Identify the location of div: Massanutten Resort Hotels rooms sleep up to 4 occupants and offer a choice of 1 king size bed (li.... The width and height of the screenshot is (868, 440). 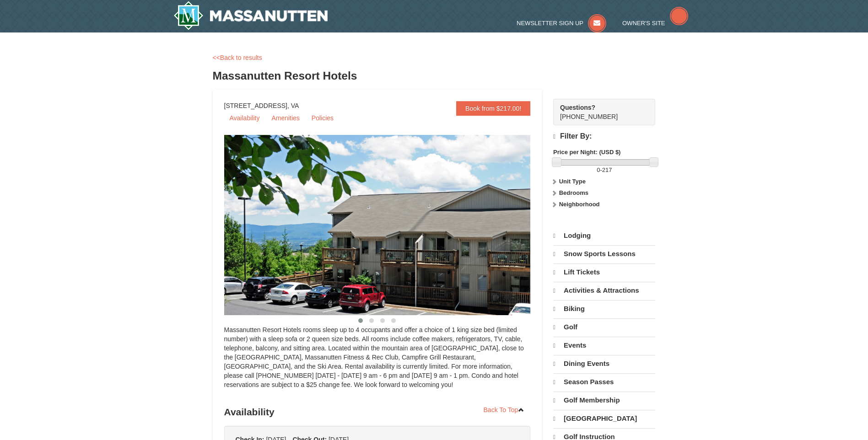
(377, 362).